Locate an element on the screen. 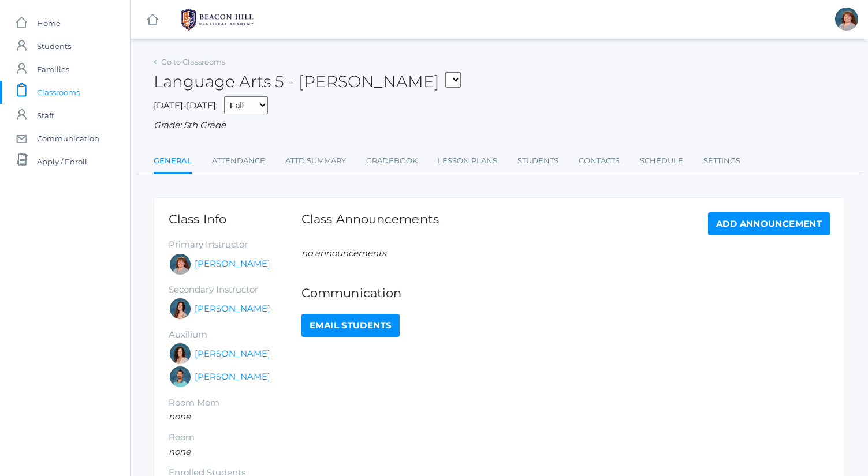  h1: Communication is located at coordinates (566, 293).